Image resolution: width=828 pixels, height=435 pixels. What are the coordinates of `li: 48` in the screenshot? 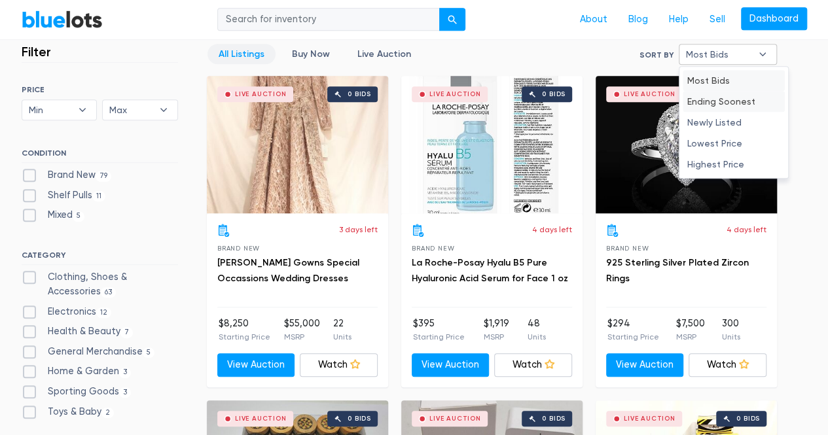 It's located at (537, 330).